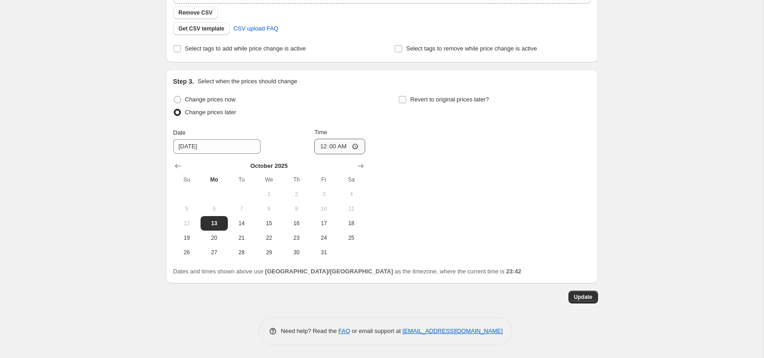 This screenshot has height=358, width=764. What do you see at coordinates (324, 252) in the screenshot?
I see `span: 31` at bounding box center [324, 252].